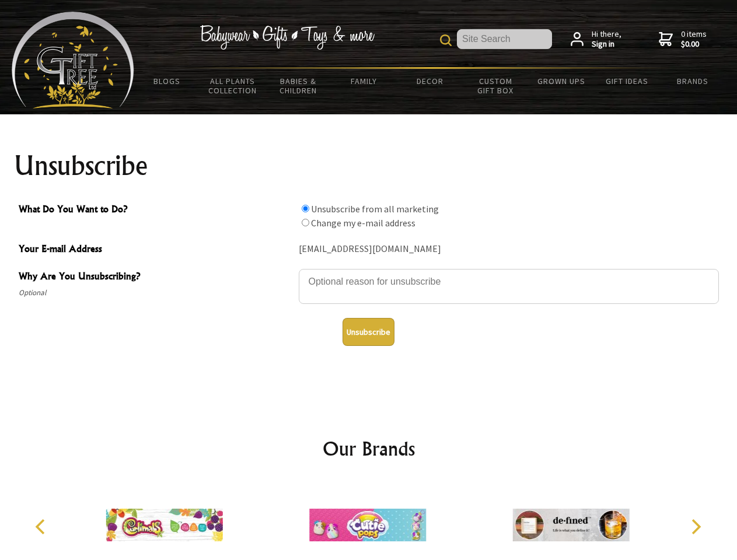 The image size is (737, 560). I want to click on img: Babyware - Gifts - Toys and more..., so click(73, 60).